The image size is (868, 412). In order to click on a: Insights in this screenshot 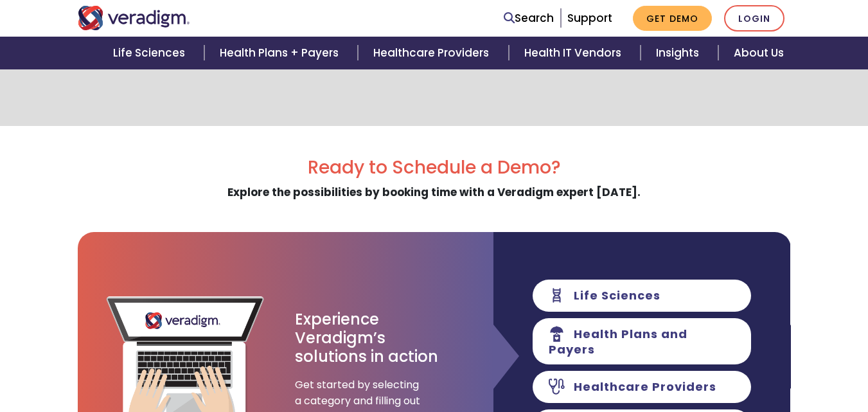, I will do `click(679, 53)`.